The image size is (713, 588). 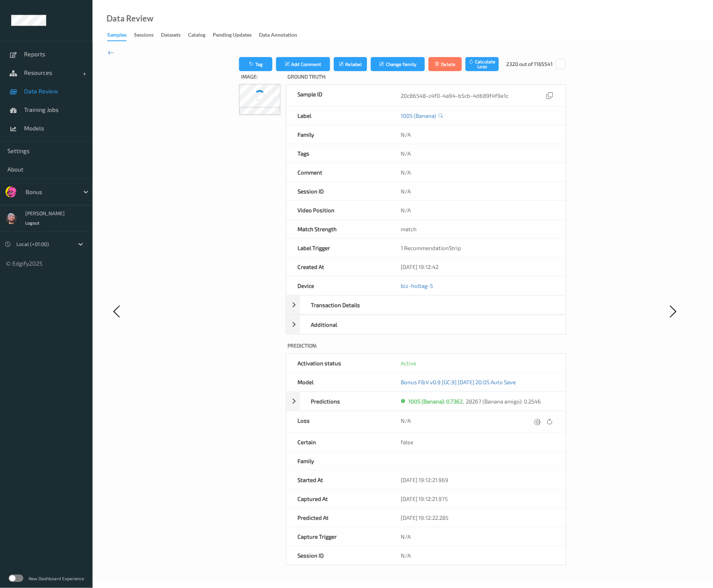 I want to click on a: Datasets, so click(x=174, y=35).